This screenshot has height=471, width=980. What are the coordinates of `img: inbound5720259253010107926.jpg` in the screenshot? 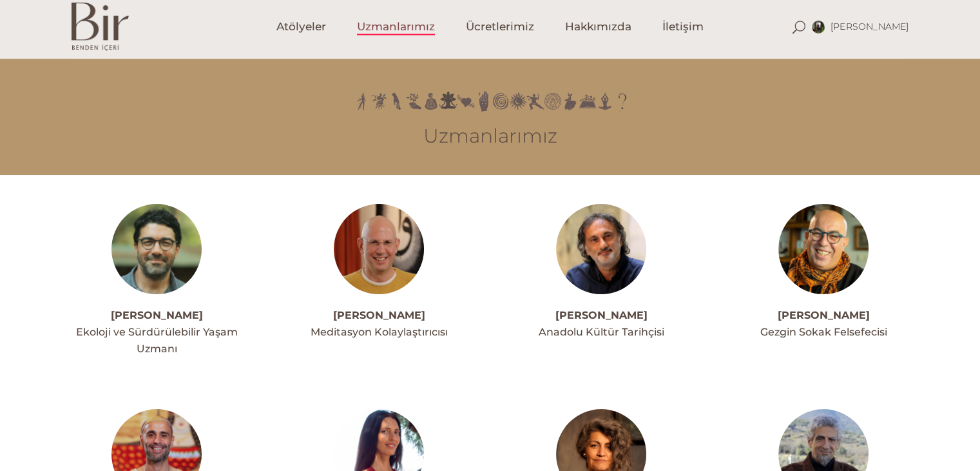 It's located at (818, 27).